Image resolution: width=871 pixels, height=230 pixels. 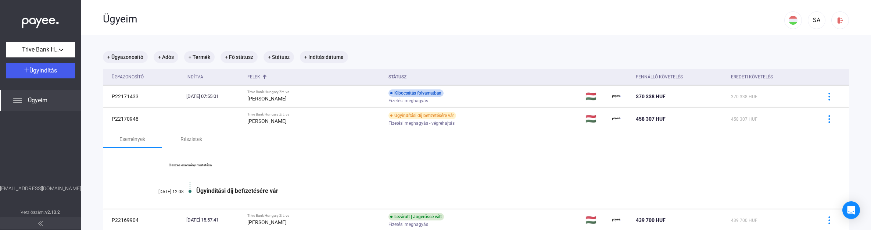 I want to click on div: Események, so click(x=132, y=139).